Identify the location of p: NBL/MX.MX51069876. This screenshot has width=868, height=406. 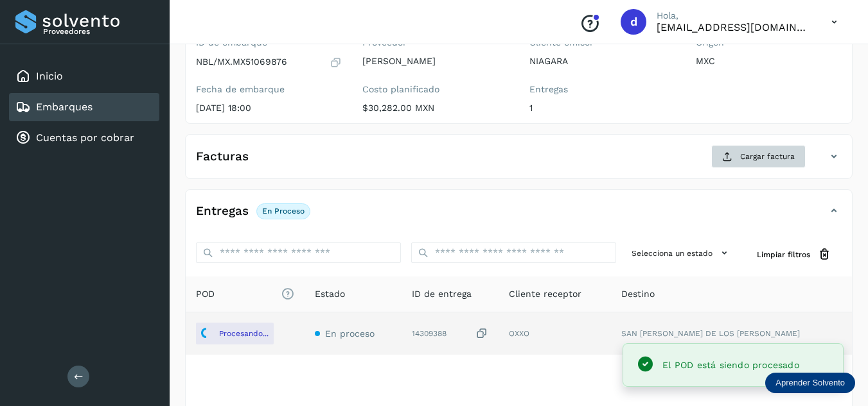
(241, 62).